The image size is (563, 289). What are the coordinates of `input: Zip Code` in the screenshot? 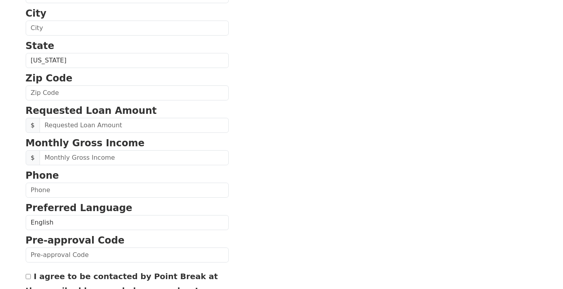 It's located at (127, 93).